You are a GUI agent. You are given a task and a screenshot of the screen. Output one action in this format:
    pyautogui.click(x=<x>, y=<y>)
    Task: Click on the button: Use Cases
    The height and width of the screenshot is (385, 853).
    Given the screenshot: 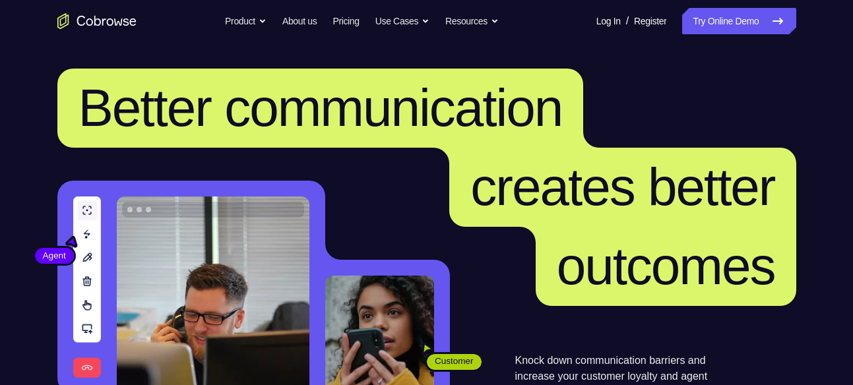 What is the action you would take?
    pyautogui.click(x=402, y=21)
    